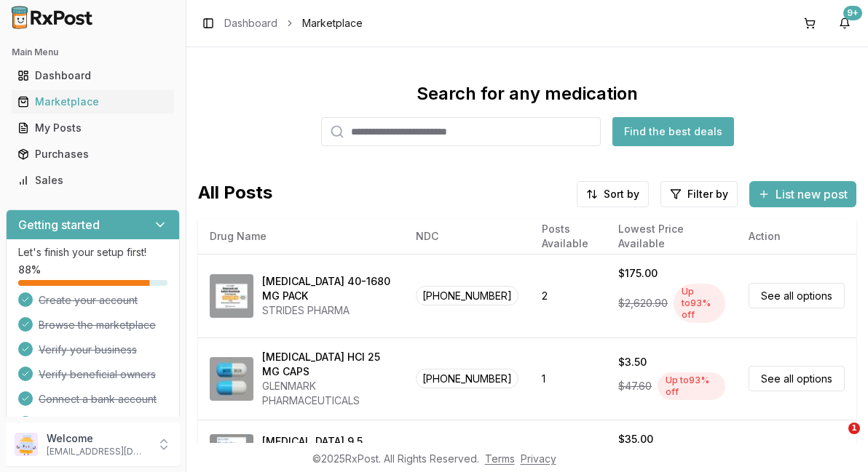 This screenshot has width=868, height=472. Describe the element at coordinates (231, 296) in the screenshot. I see `img: Omeprazole-Sodium Bicarbonate 40-1680 MG PACK` at that location.